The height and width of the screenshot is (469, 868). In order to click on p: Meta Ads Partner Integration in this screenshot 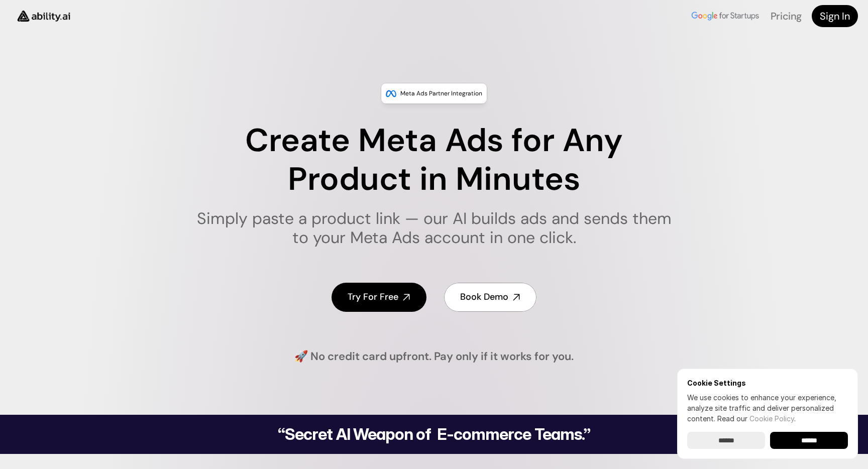, I will do `click(441, 93)`.